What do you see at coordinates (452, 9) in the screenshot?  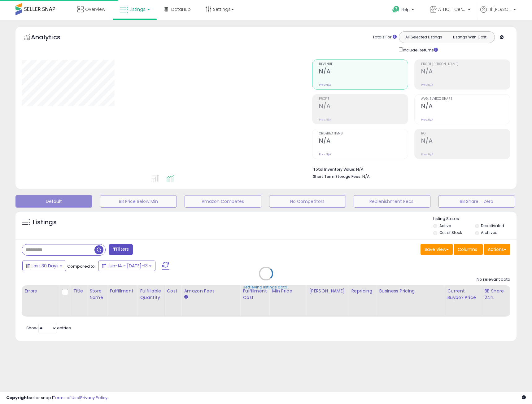 I see `span: ATHQ - Certified Refurbished` at bounding box center [452, 9].